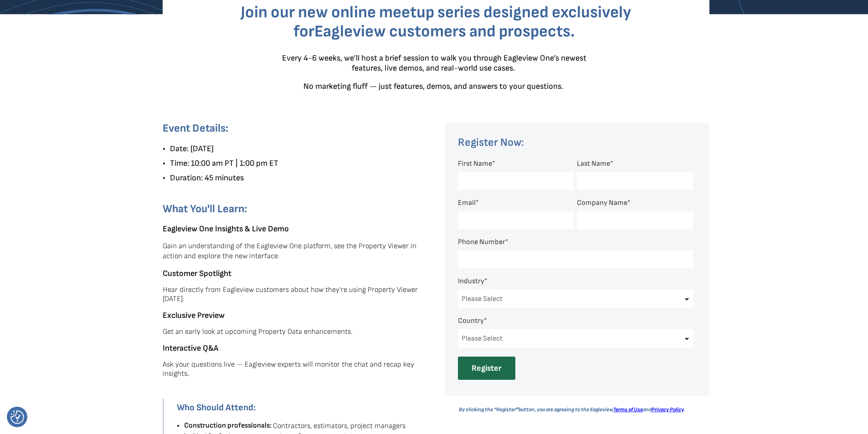 The height and width of the screenshot is (434, 868). Describe the element at coordinates (445, 31) in the screenshot. I see `span: Eagleview customers and prospects.` at that location.